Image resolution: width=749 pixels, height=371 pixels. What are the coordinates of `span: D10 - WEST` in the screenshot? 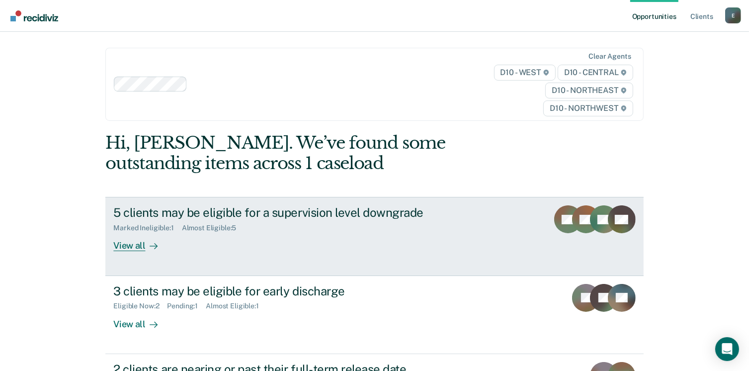 It's located at (525, 73).